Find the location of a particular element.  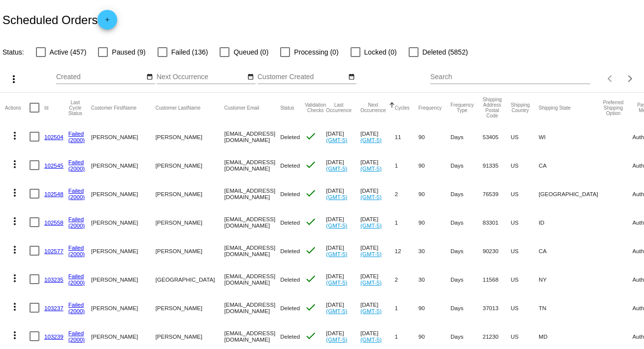

mat-cell: TN is located at coordinates (570, 308).